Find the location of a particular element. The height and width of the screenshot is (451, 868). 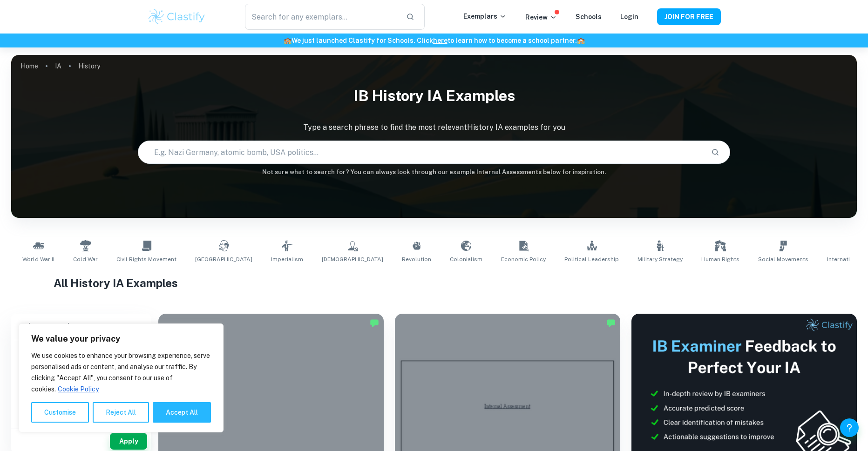

p: Type a search phrase to find the most relevant History IA examples for you is located at coordinates (434, 128).